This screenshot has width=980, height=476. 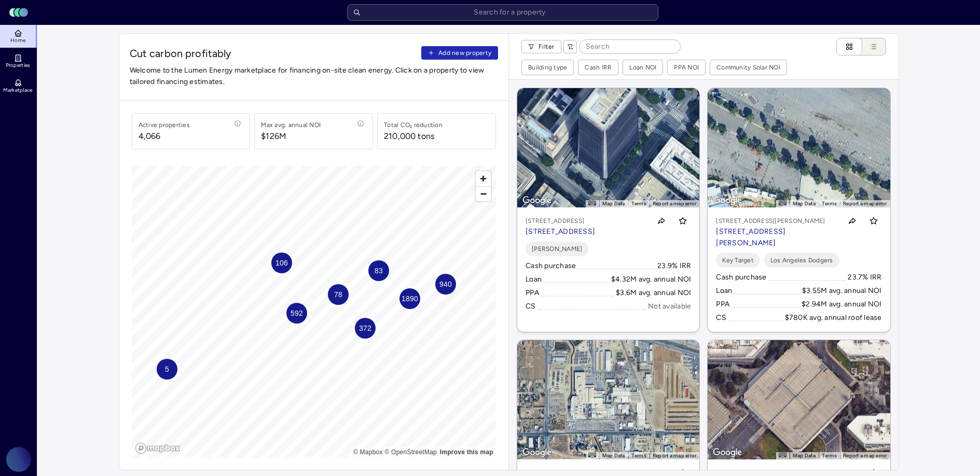 I want to click on div: $3.55M avg. annual NOI, so click(x=842, y=291).